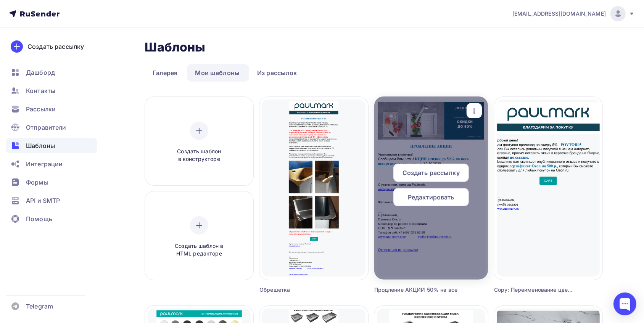  What do you see at coordinates (39, 306) in the screenshot?
I see `span: Telegram` at bounding box center [39, 306].